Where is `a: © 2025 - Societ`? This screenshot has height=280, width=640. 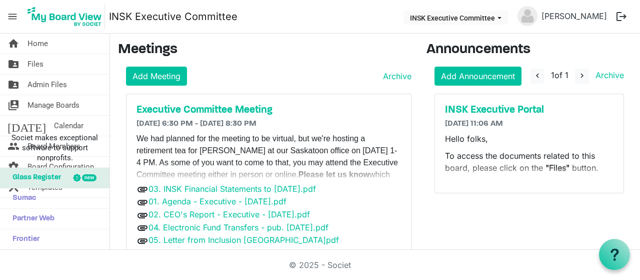
a: © 2025 - Societ is located at coordinates (320, 265).